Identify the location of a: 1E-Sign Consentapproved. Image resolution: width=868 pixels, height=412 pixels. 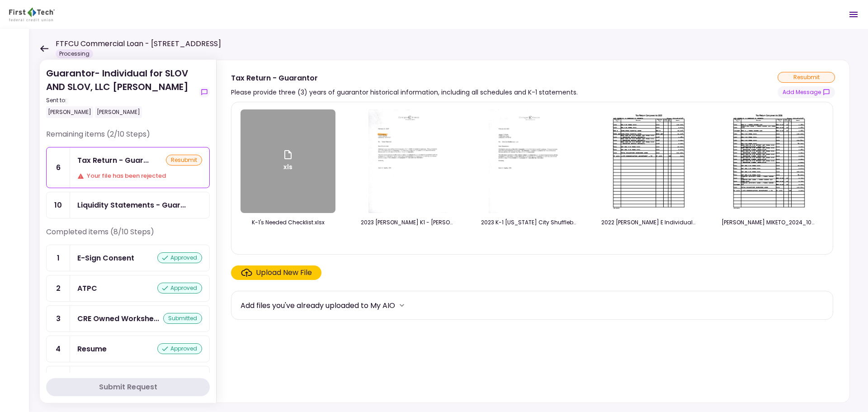
(128, 258).